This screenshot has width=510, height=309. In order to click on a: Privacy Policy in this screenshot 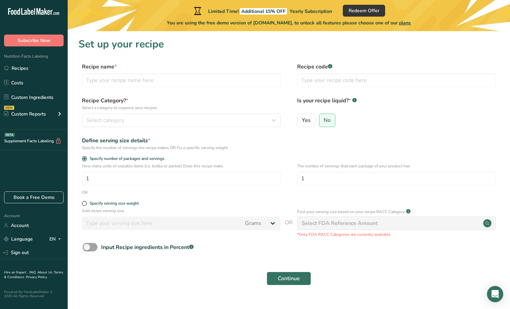, I will do `click(37, 277)`.